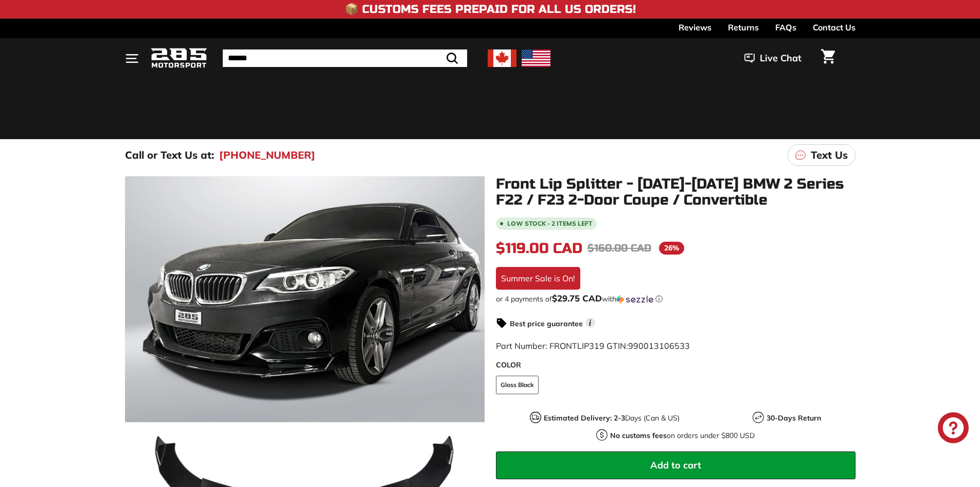 The height and width of the screenshot is (487, 980). Describe the element at coordinates (744, 27) in the screenshot. I see `a: Returns` at that location.